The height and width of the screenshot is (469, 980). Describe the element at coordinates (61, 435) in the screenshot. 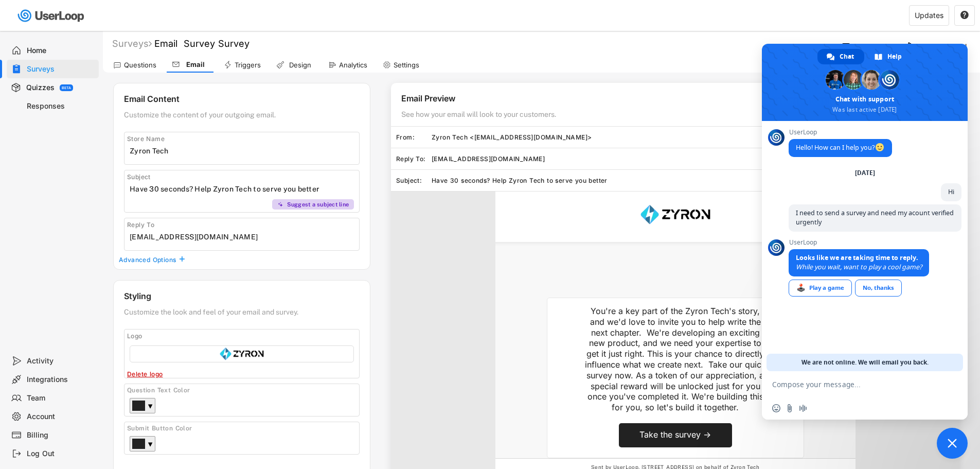

I see `div: Billing` at that location.